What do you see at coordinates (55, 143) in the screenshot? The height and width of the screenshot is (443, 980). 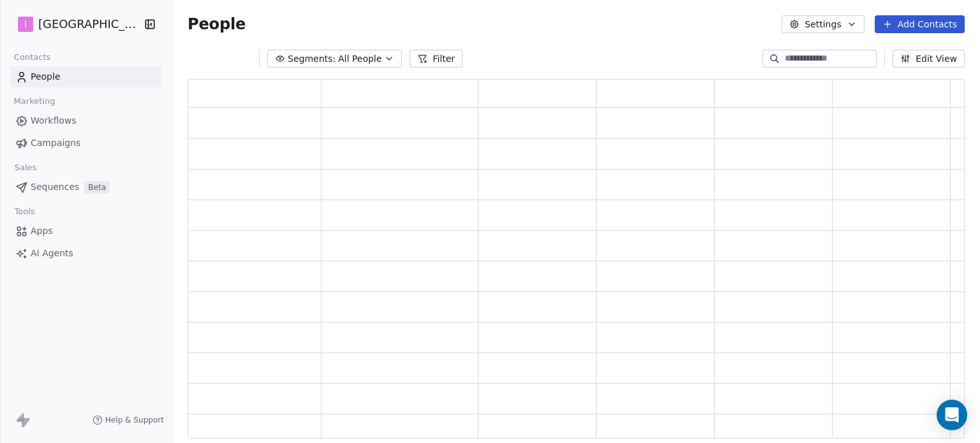 I see `span: Campaigns` at bounding box center [55, 143].